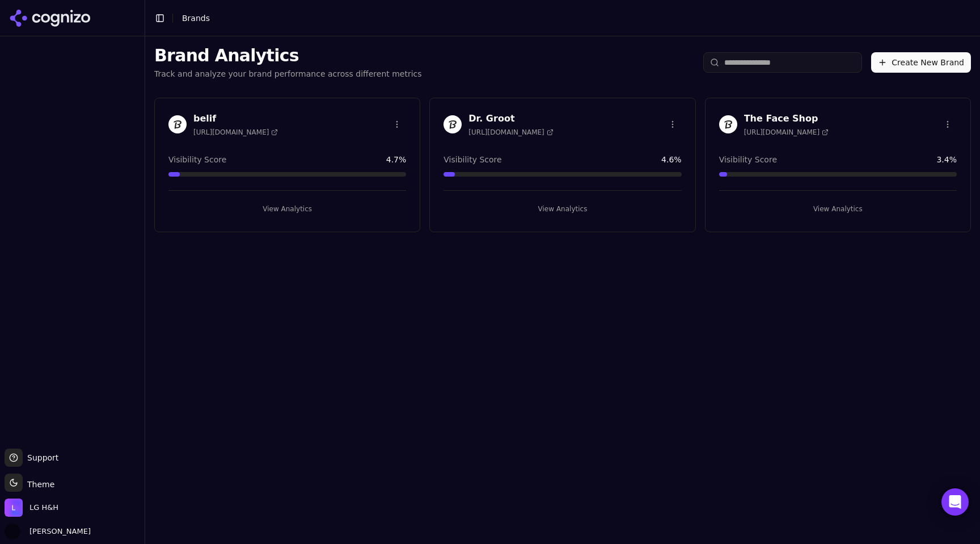  Describe the element at coordinates (195, 18) in the screenshot. I see `span: Brands` at that location.